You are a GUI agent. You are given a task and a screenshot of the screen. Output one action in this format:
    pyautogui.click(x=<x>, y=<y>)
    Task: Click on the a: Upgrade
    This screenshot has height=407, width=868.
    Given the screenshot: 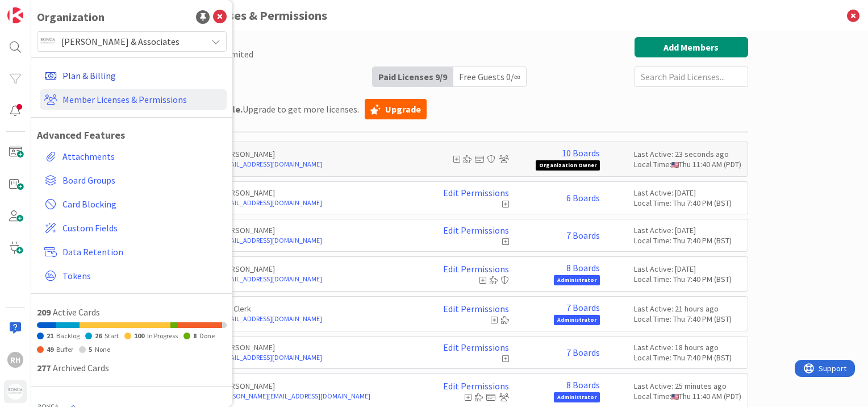 What is the action you would take?
    pyautogui.click(x=395, y=109)
    